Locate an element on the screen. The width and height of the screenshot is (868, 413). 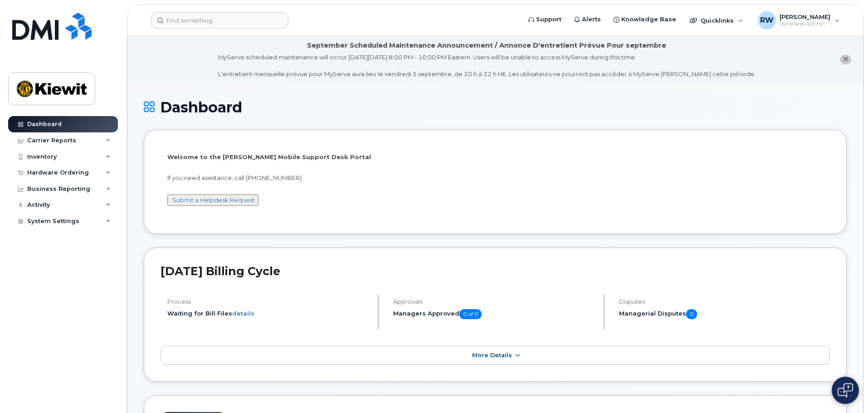
h4: Approvals is located at coordinates (495, 302).